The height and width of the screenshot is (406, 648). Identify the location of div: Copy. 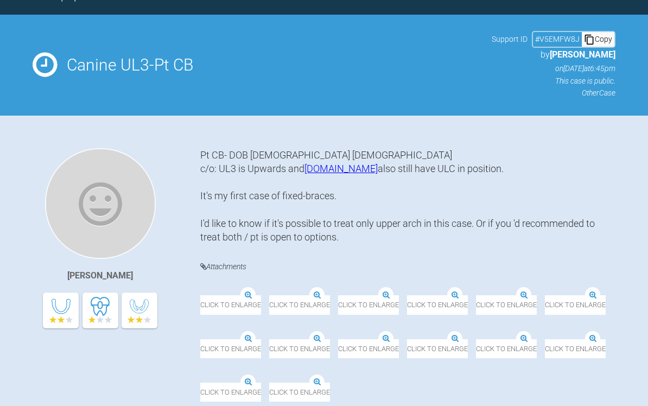
(598, 39).